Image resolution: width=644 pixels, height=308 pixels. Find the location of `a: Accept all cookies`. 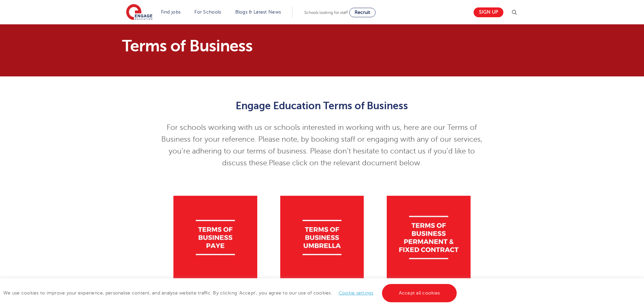

a: Accept all cookies is located at coordinates (419, 293).